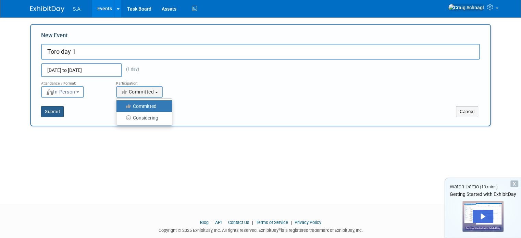 The width and height of the screenshot is (521, 238). What do you see at coordinates (52, 112) in the screenshot?
I see `button: Submit` at bounding box center [52, 112].